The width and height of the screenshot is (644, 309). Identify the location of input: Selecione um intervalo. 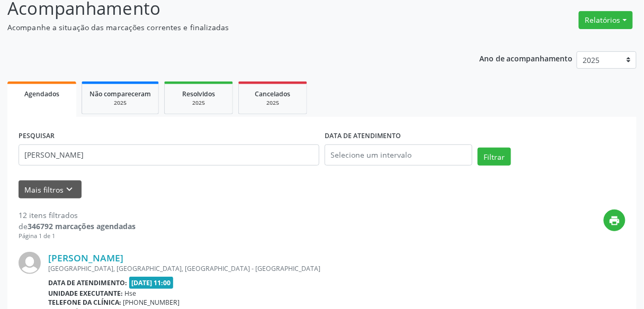
(398, 155).